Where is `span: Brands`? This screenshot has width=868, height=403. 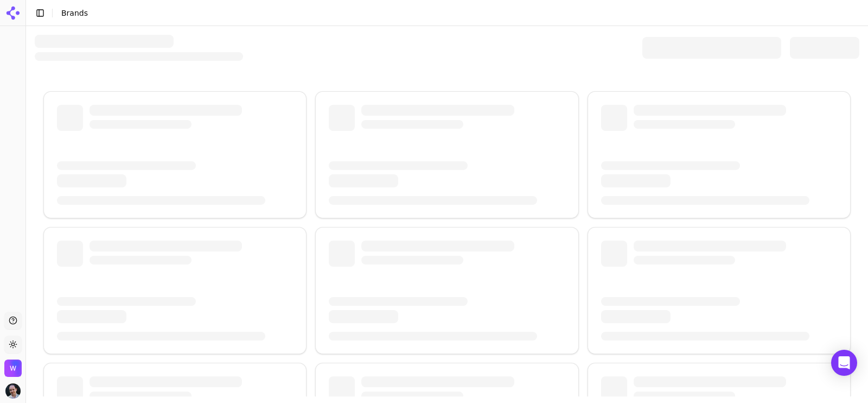
span: Brands is located at coordinates (74, 13).